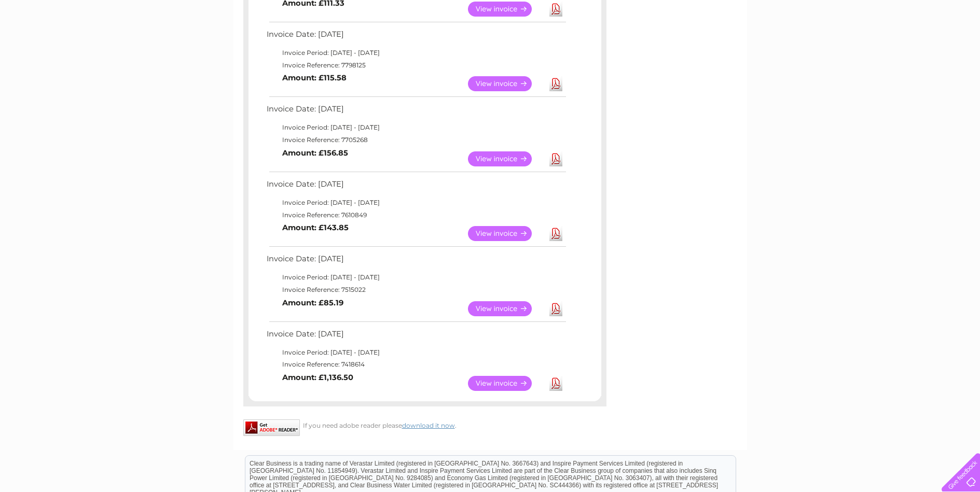 The image size is (980, 492). What do you see at coordinates (416, 290) in the screenshot?
I see `td: Invoice Reference: 7515022` at bounding box center [416, 290].